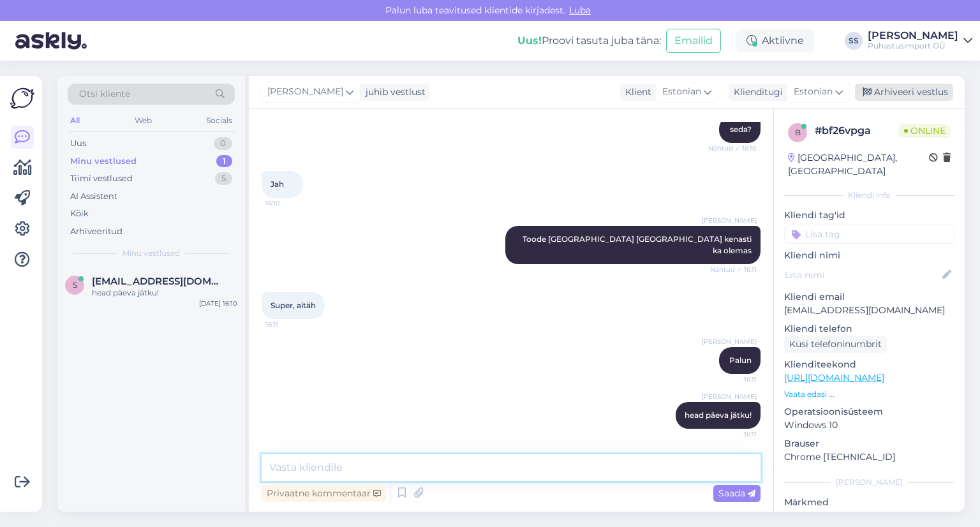 This screenshot has width=980, height=527. Describe the element at coordinates (741, 360) in the screenshot. I see `span: Palun` at that location.